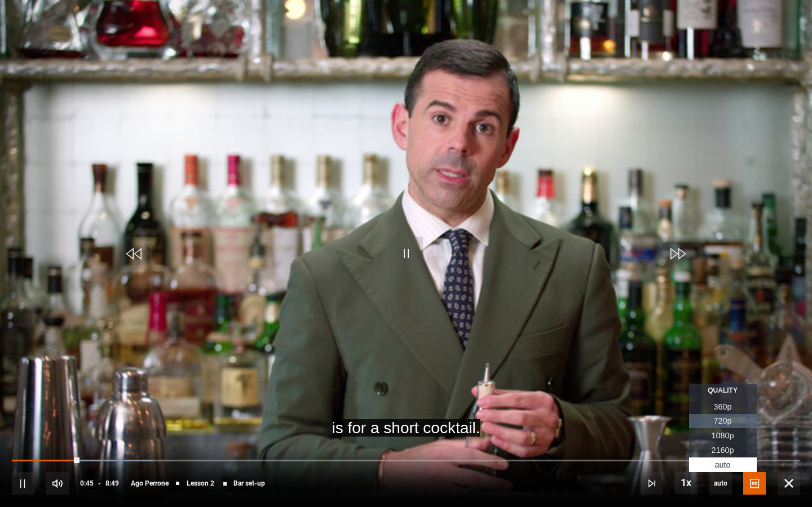  What do you see at coordinates (789, 483) in the screenshot?
I see `button: Fullscreen` at bounding box center [789, 483].